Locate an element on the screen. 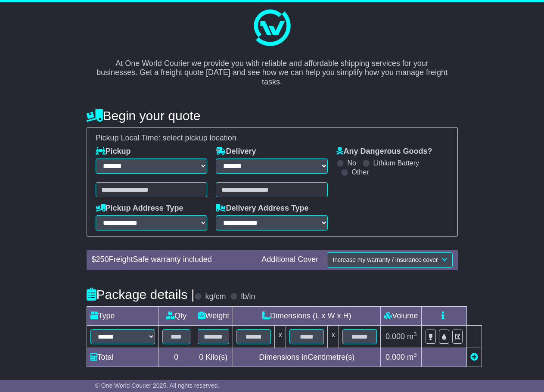  td: Weight is located at coordinates (213, 316).